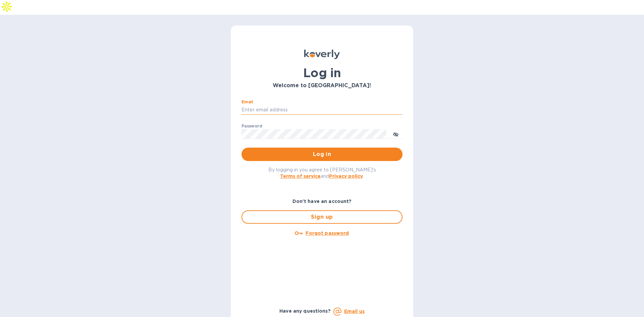 This screenshot has height=317, width=644. What do you see at coordinates (322, 154) in the screenshot?
I see `button: Log in` at bounding box center [322, 154].